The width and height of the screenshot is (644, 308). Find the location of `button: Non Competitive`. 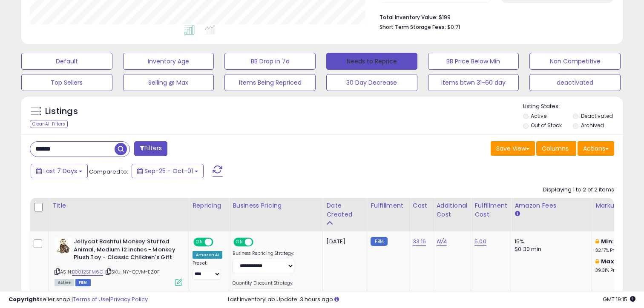

button: Non Competitive is located at coordinates (575, 61).